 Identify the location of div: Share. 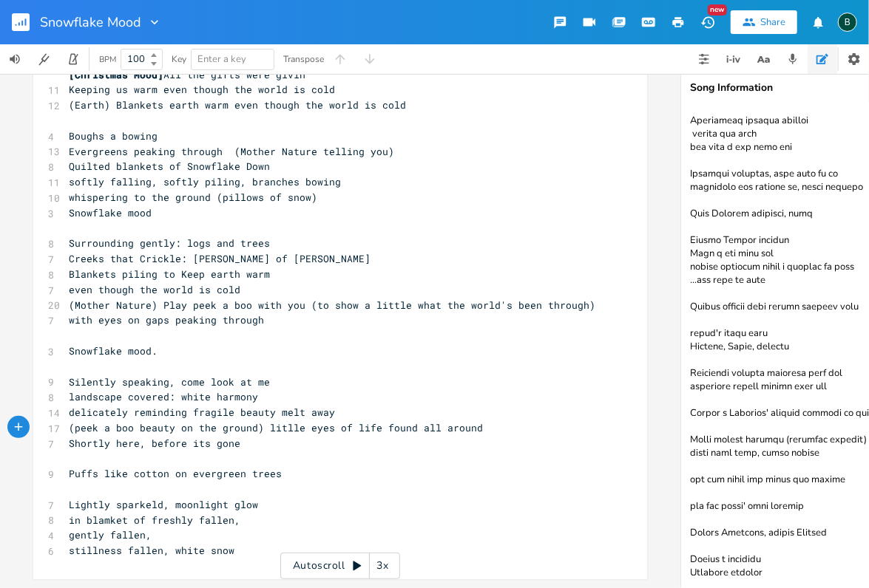
(772, 22).